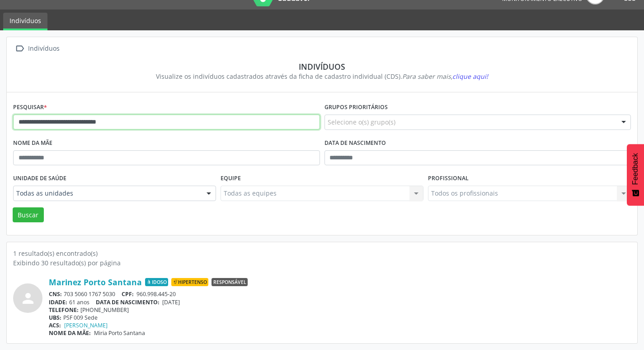 Image resolution: width=644 pixels, height=350 pixels. Describe the element at coordinates (107, 193) in the screenshot. I see `span: Todas as unidades` at that location.